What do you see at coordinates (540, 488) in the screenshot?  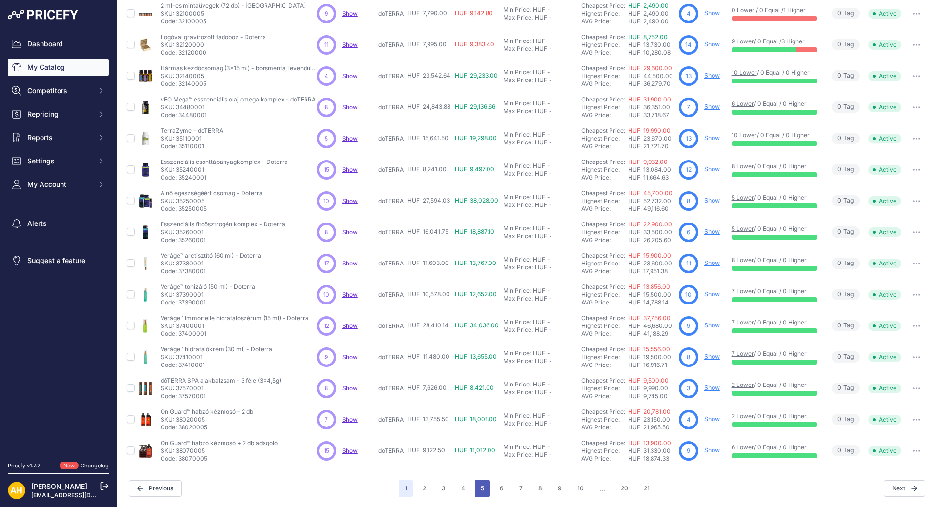 I see `button: Go to page 8` at bounding box center [540, 488].